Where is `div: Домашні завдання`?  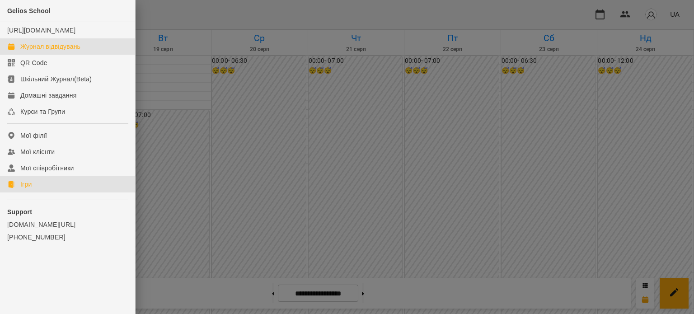
div: Домашні завдання is located at coordinates (48, 95).